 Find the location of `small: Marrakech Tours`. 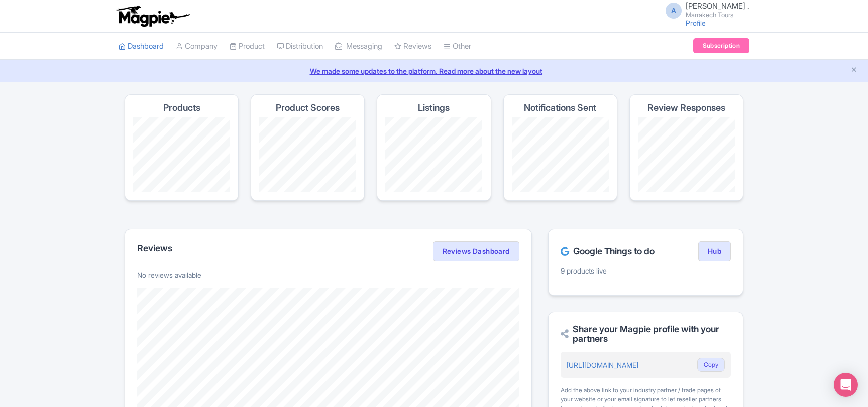

small: Marrakech Tours is located at coordinates (717, 14).